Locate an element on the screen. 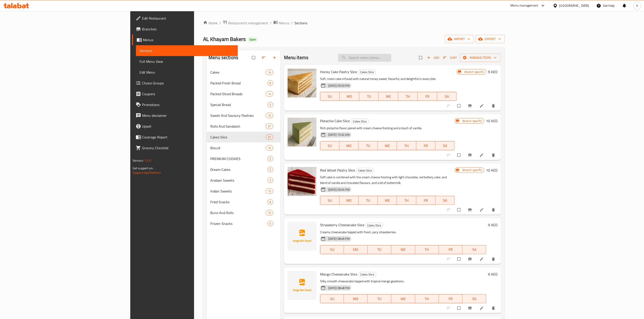  span: SU is located at coordinates (332, 299).